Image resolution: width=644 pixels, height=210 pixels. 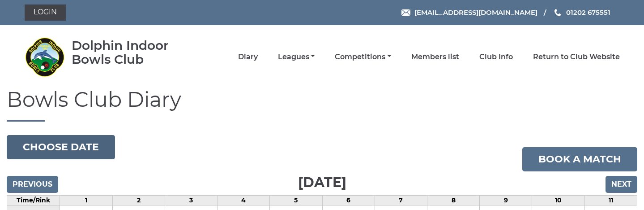 What do you see at coordinates (559, 200) in the screenshot?
I see `td: 10` at bounding box center [559, 200].